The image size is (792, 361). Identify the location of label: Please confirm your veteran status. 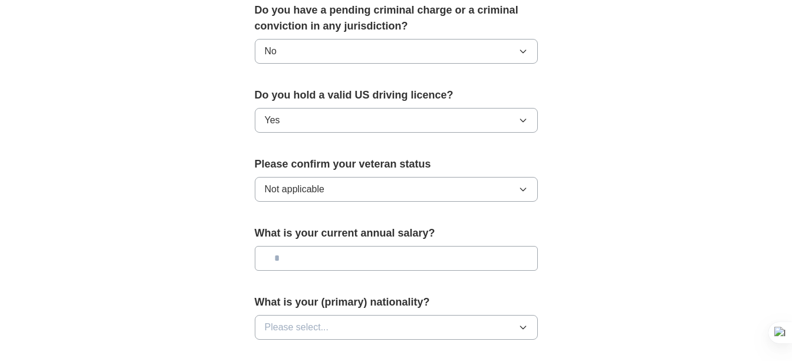
(396, 164).